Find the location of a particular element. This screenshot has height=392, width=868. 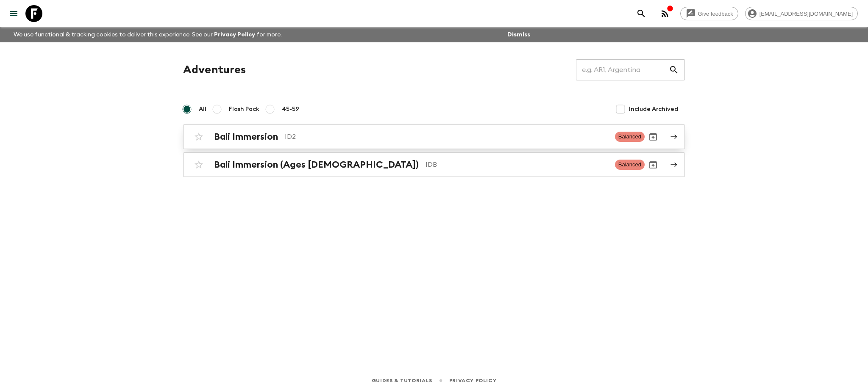

span: 45-59 is located at coordinates (290, 109).